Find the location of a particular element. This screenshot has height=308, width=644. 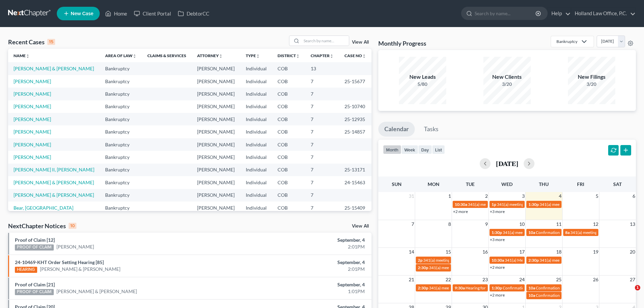

a: Calendar is located at coordinates (396, 129).